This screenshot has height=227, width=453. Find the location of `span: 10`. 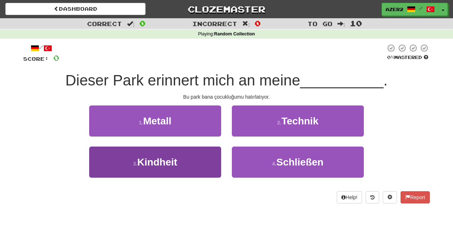

span: 10 is located at coordinates (356, 23).